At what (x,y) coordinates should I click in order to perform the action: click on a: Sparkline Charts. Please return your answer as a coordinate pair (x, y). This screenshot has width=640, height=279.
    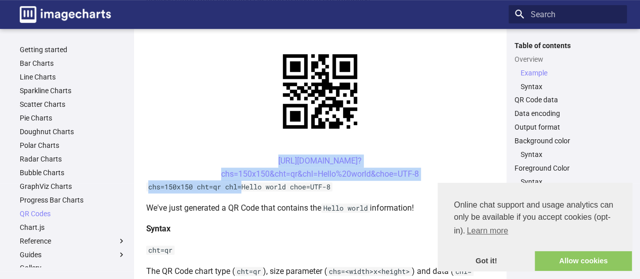
    Looking at the image, I should click on (73, 91).